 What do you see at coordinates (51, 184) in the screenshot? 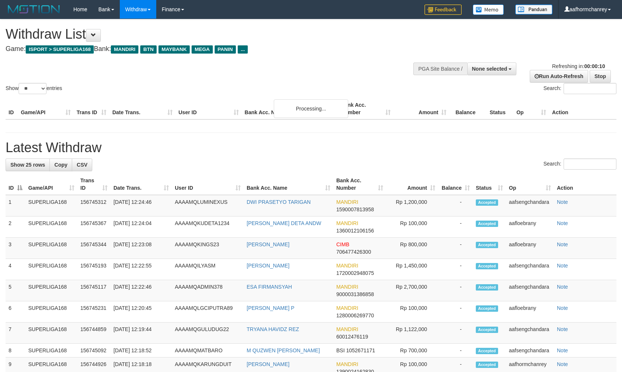
I see `th: Game/API: activate to sort column ascending` at bounding box center [51, 184].